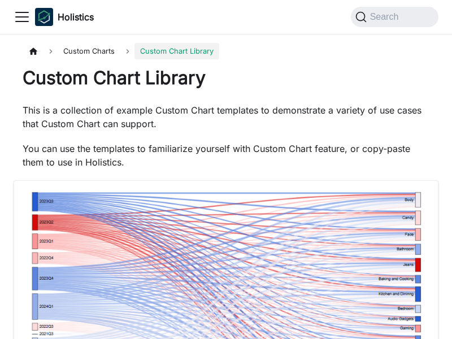  I want to click on p: You can use the templates to familiarize yourself with Custom Chart feature, or copy-paste them t..., so click(226, 155).